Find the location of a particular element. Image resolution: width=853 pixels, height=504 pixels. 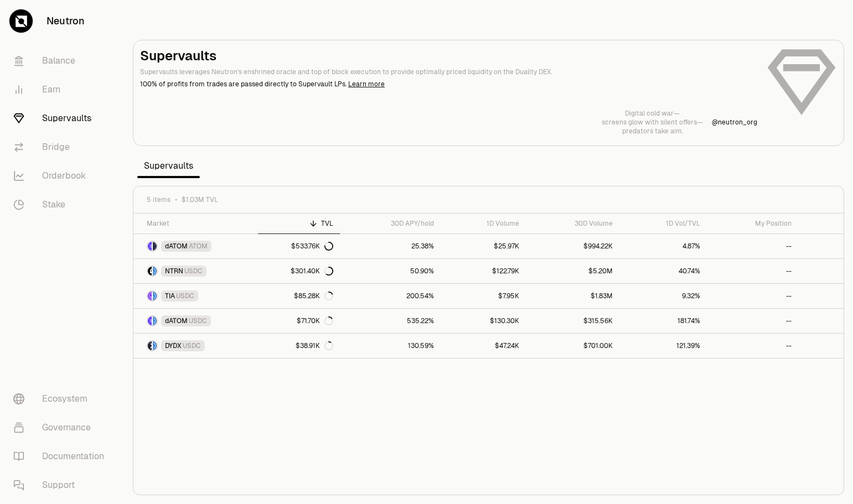

a: $5.20M is located at coordinates (572, 272).